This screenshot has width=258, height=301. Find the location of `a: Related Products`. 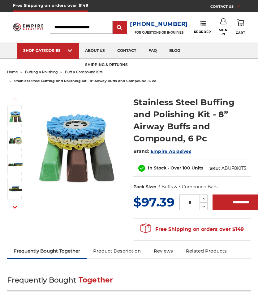

a: Related Products is located at coordinates (206, 251).